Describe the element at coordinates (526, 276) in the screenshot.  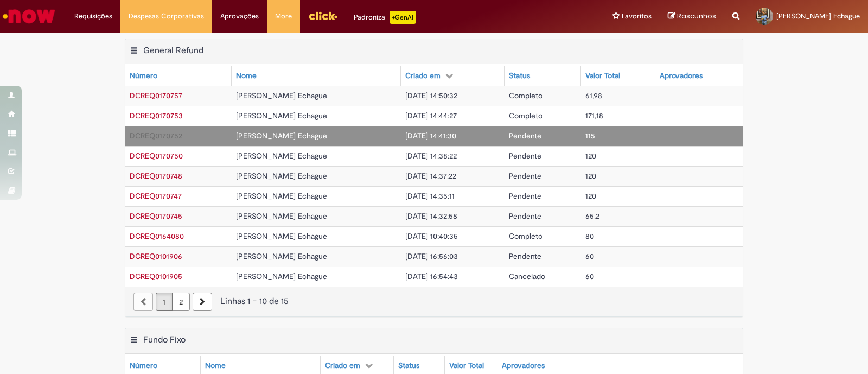
I see `span: Cancelado` at that location.